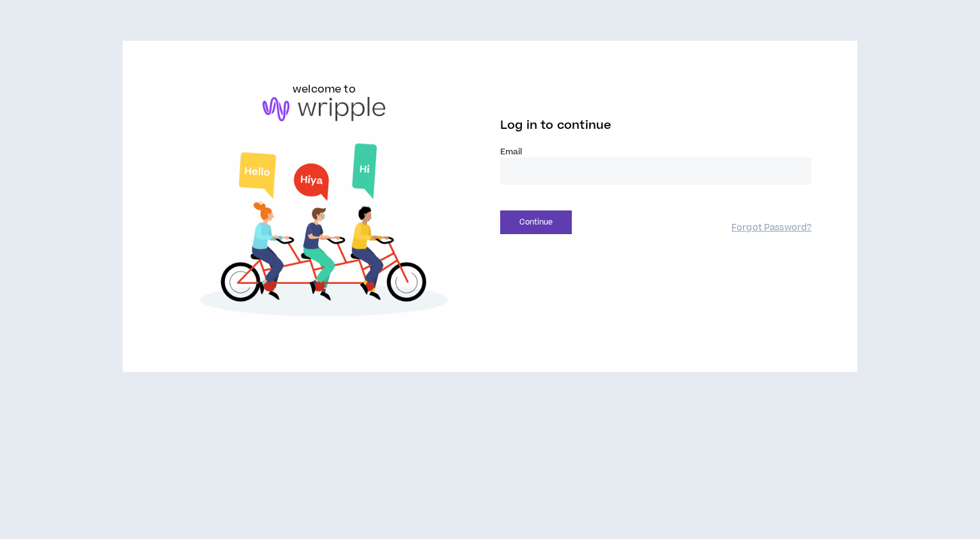  What do you see at coordinates (324, 233) in the screenshot?
I see `img: Welcome to Wripple` at bounding box center [324, 233].